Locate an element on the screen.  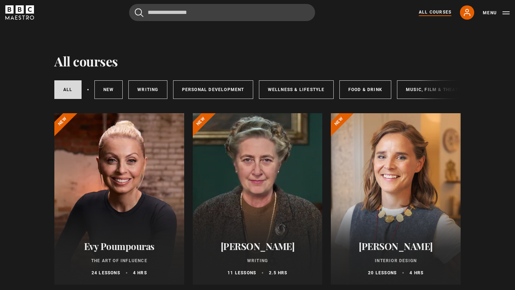
a: Wellness & Lifestyle is located at coordinates (296, 90).